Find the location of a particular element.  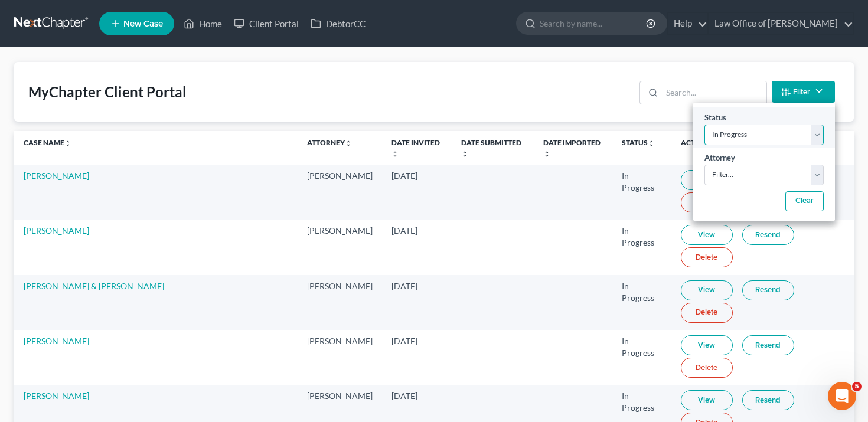

div: Filter is located at coordinates (764, 162).